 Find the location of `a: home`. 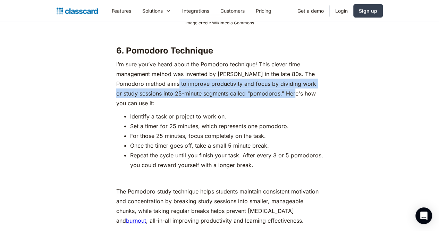

a: home is located at coordinates (77, 11).